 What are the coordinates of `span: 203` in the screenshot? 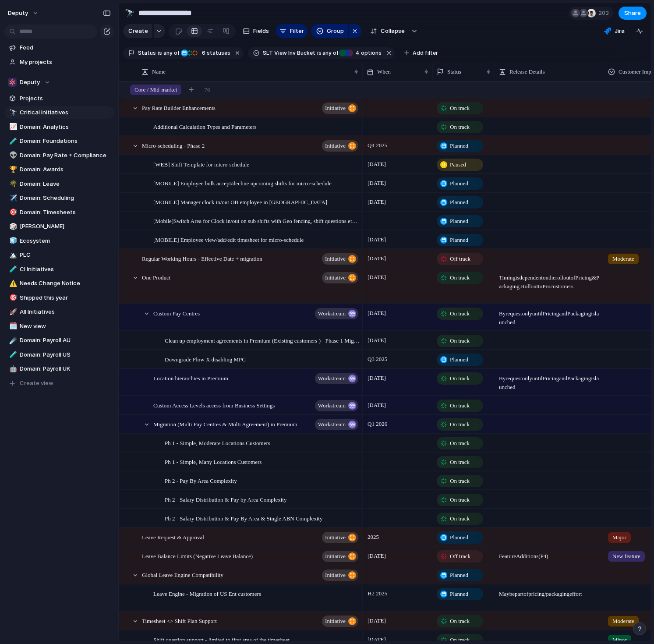 It's located at (605, 13).